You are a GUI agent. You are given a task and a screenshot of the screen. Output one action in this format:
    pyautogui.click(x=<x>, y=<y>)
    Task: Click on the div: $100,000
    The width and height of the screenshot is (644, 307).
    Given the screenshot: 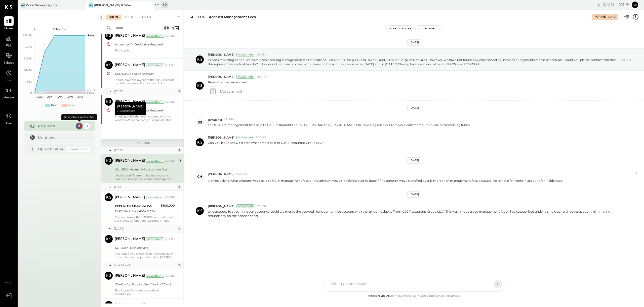 What is the action you would take?
    pyautogui.click(x=168, y=206)
    